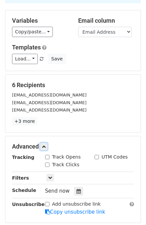 The image size is (146, 225). I want to click on label: Track Clicks, so click(66, 165).